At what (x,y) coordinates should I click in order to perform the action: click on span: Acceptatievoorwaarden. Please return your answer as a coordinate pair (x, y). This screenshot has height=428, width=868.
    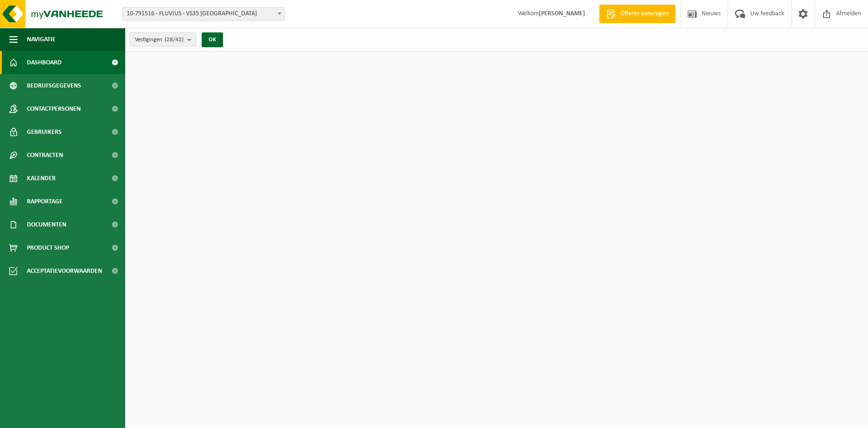
    Looking at the image, I should click on (64, 271).